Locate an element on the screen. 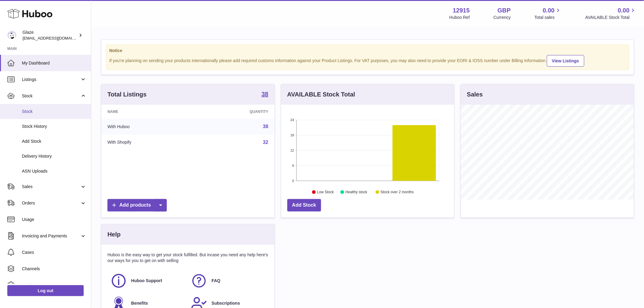 The image size is (644, 308). span: Cases is located at coordinates (54, 252).